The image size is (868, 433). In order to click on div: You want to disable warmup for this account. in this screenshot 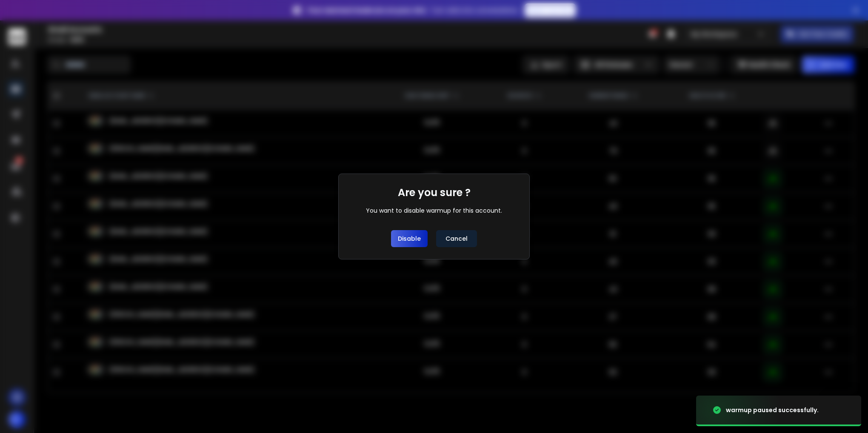, I will do `click(434, 210)`.